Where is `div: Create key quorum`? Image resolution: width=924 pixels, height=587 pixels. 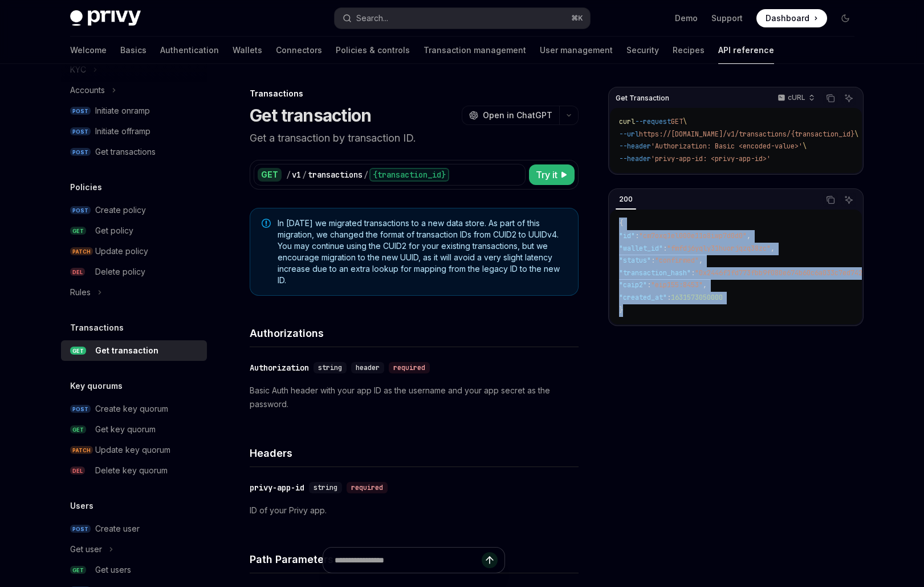
div: Create key quorum is located at coordinates (131, 408).